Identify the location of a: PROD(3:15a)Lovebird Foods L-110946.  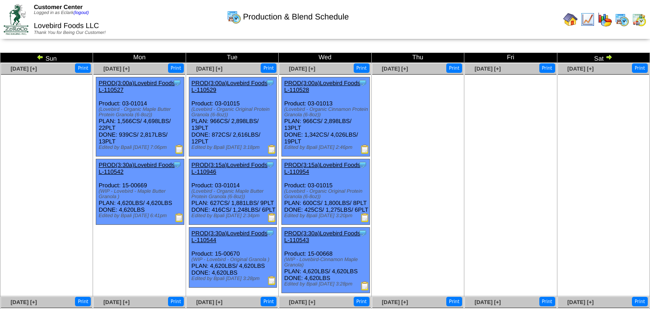
(230, 168).